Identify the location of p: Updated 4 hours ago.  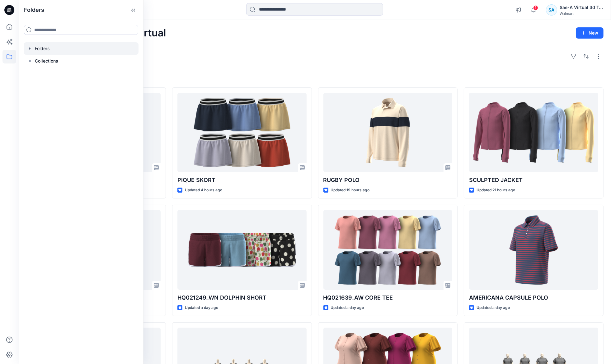
(204, 190).